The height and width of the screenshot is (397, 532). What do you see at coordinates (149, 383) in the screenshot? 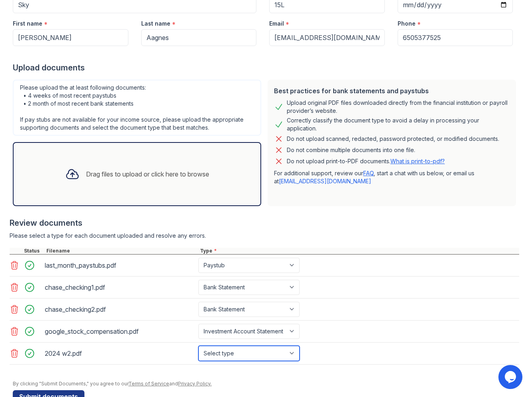
I see `a: Terms of Service` at bounding box center [149, 383].